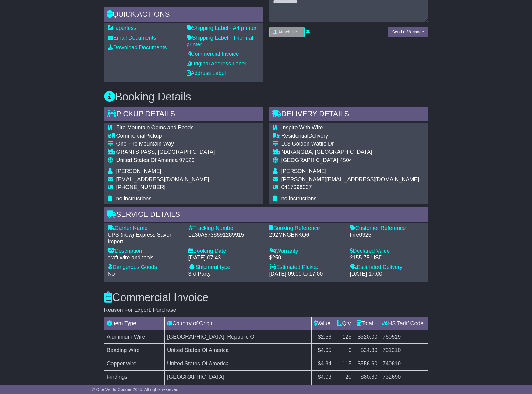  What do you see at coordinates (145, 228) in the screenshot?
I see `div: Carrier Name` at bounding box center [145, 228].